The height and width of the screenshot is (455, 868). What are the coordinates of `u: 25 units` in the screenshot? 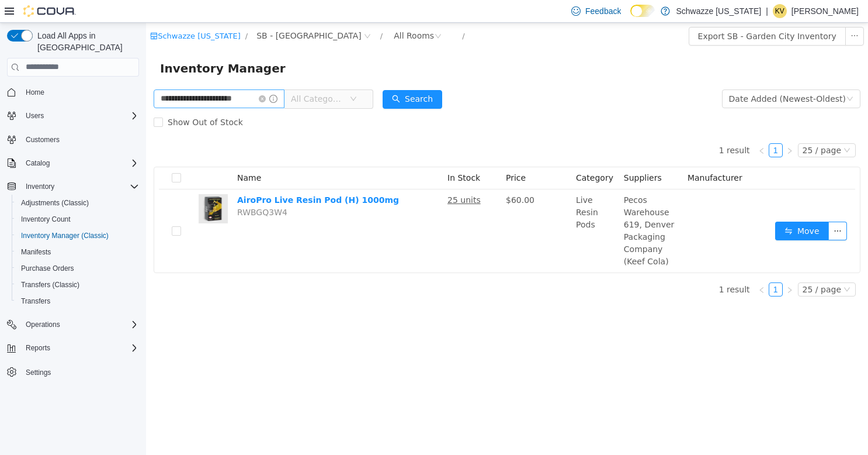 It's located at (318, 177).